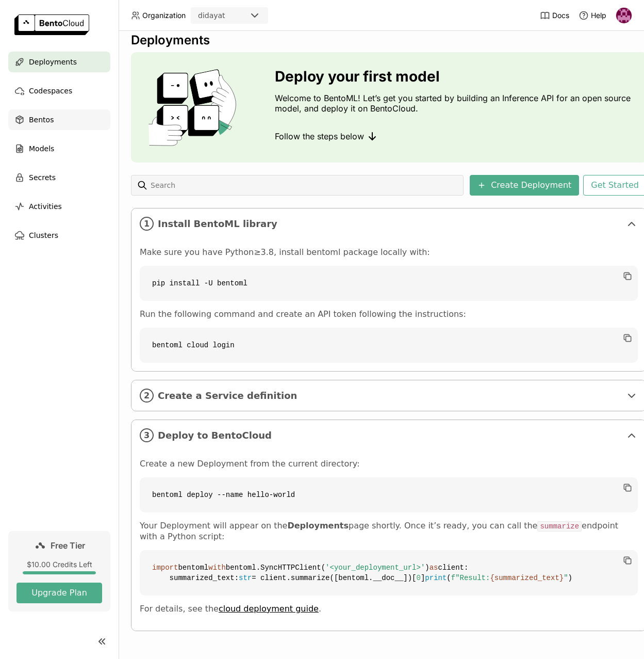 The height and width of the screenshot is (659, 644). What do you see at coordinates (42, 178) in the screenshot?
I see `span: Secrets` at bounding box center [42, 178].